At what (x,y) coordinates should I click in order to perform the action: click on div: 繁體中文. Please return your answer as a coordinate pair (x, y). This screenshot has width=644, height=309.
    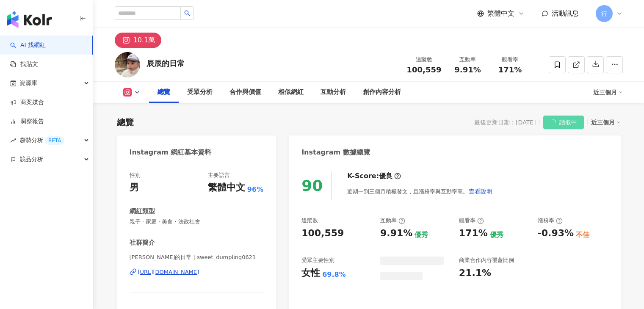
    Looking at the image, I should click on (226, 188).